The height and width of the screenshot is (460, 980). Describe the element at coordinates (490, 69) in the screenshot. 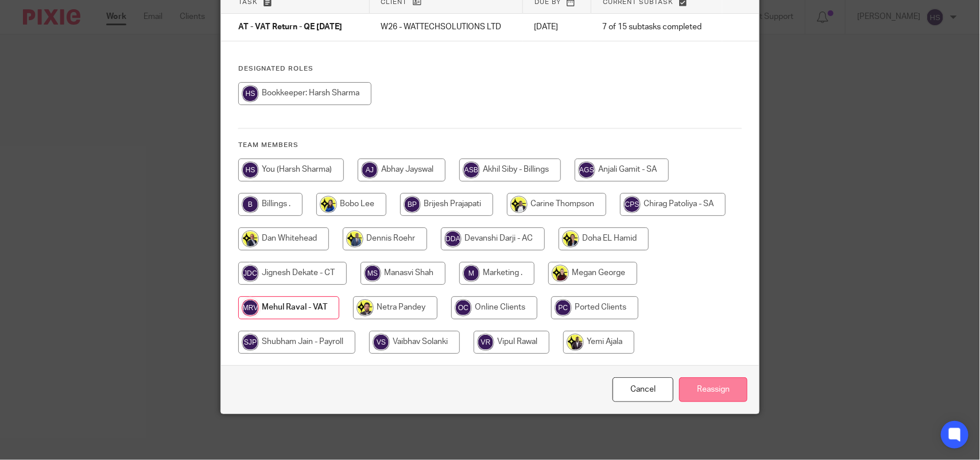

I see `h4: Designated Roles` at that location.